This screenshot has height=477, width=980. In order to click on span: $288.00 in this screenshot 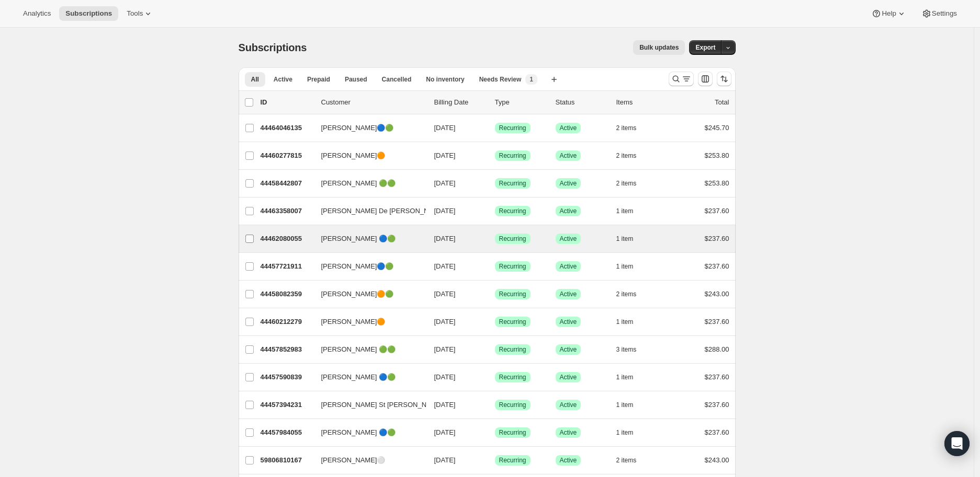, I will do `click(717, 349)`.